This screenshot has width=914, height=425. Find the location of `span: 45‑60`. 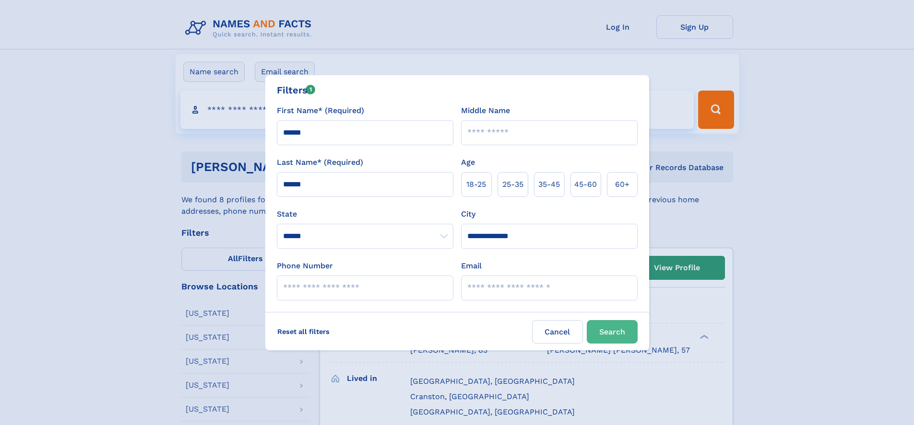

span: 45‑60 is located at coordinates (585, 185).